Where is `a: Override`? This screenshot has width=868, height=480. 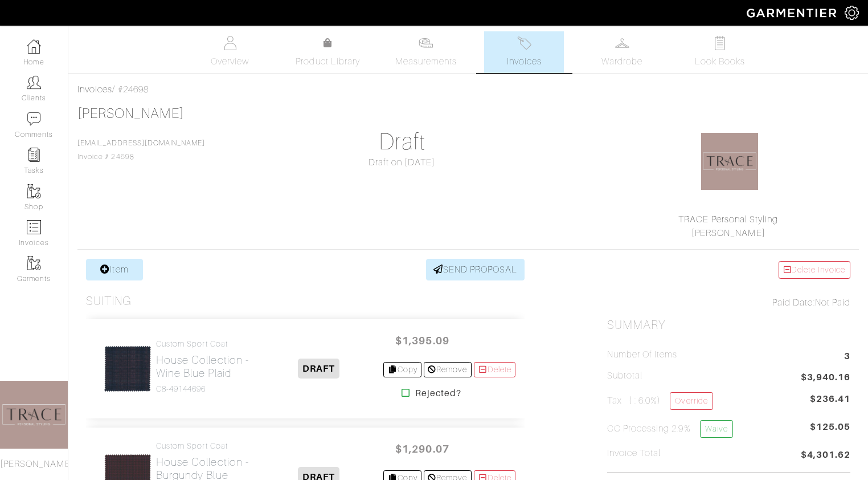 a: Override is located at coordinates (691, 400).